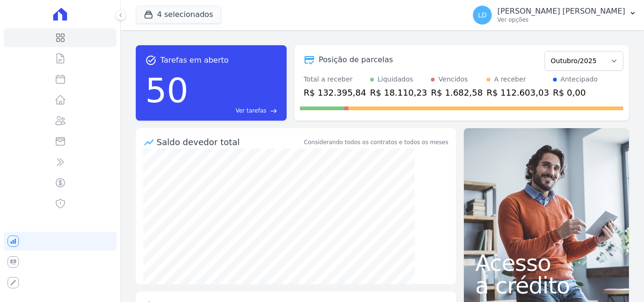  Describe the element at coordinates (575, 92) in the screenshot. I see `div: R$ 0,00` at that location.